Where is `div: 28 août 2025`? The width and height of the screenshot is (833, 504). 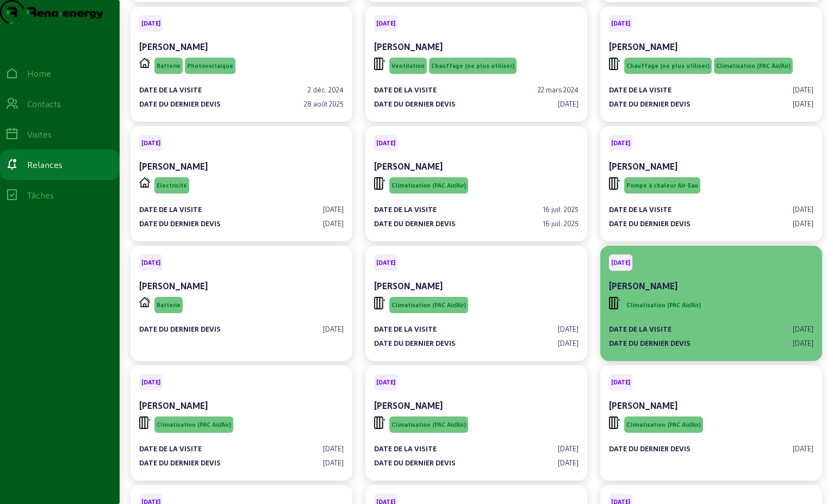
div: 28 août 2025 is located at coordinates (323, 104).